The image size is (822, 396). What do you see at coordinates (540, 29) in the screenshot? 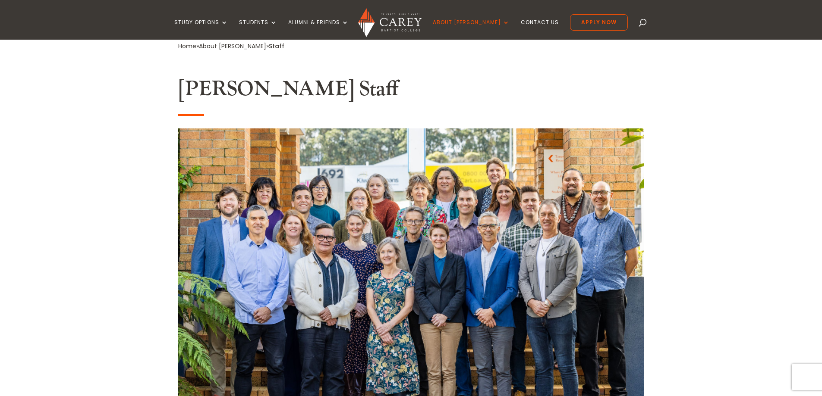
I see `a: Contact Us` at bounding box center [540, 29].